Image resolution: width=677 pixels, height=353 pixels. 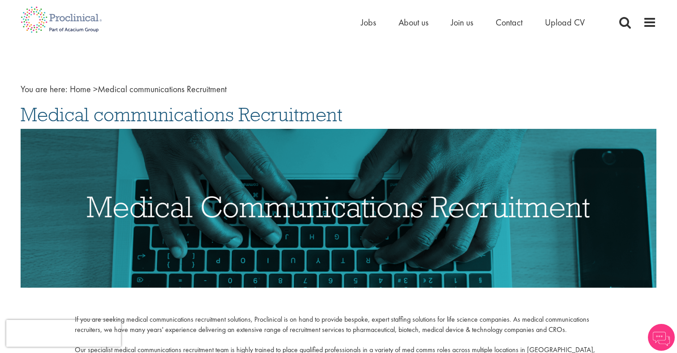 What do you see at coordinates (564, 22) in the screenshot?
I see `a: Upload CV` at bounding box center [564, 22].